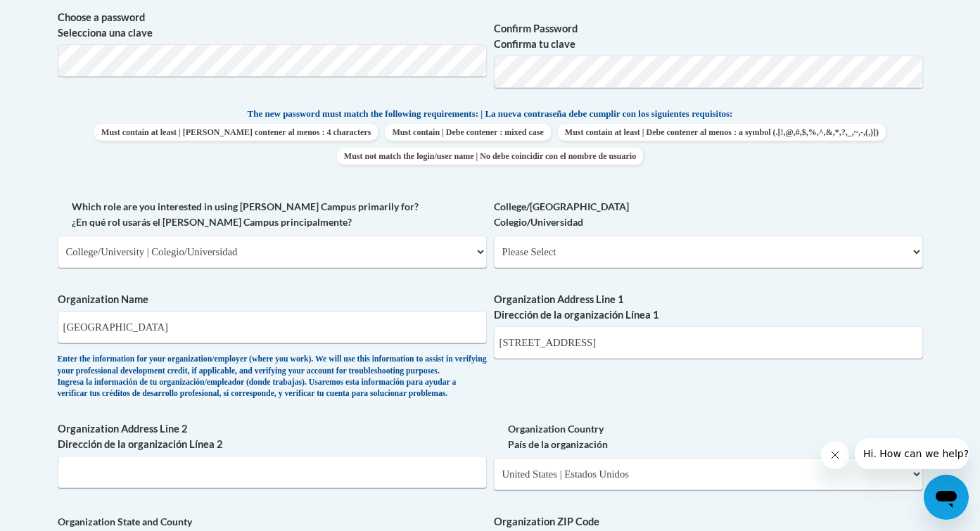 The width and height of the screenshot is (980, 531). Describe the element at coordinates (709, 37) in the screenshot. I see `label: Confirm Password Confirma tu clave` at that location.